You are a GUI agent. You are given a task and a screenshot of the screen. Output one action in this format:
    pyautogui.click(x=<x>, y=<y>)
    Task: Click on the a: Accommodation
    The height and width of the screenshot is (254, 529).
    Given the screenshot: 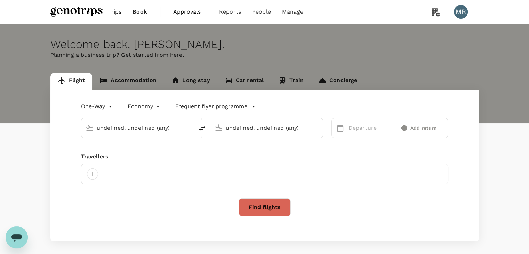 What is the action you would take?
    pyautogui.click(x=128, y=81)
    